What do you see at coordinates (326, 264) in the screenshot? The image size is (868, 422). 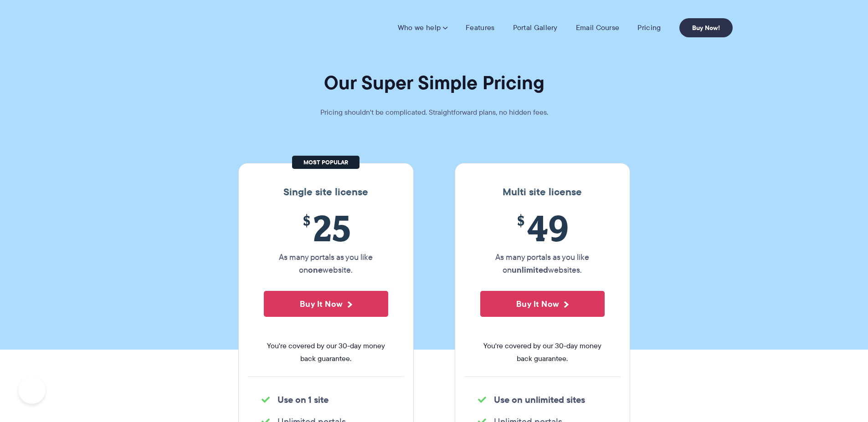 I see `p: As many portals as you like on website.` at bounding box center [326, 264].